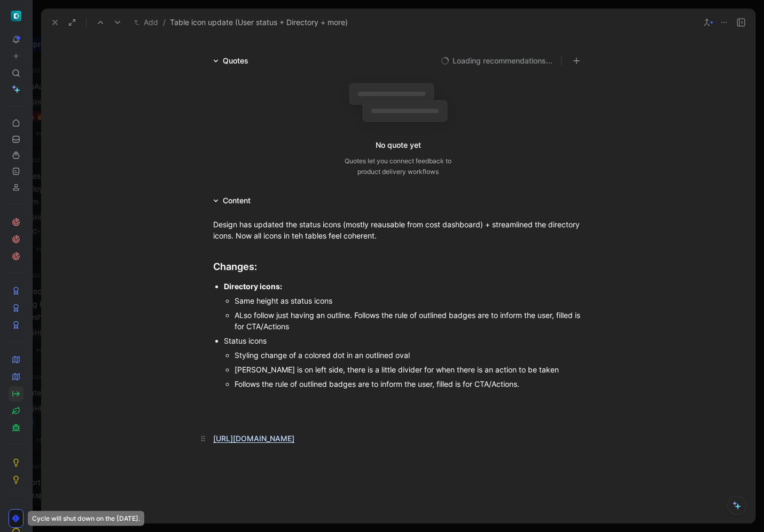  I want to click on div: ALso follow just having an outline. Follows the rule of outlined badges are to inform the user, f..., so click(408, 321).